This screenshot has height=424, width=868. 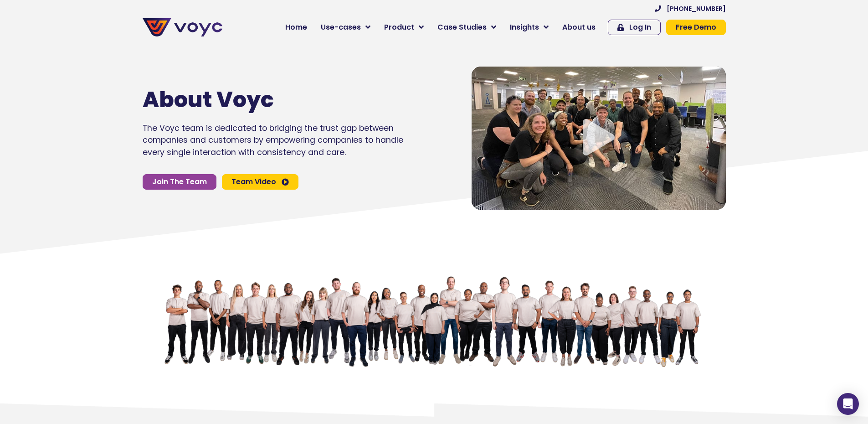 What do you see at coordinates (399, 27) in the screenshot?
I see `span: Product` at bounding box center [399, 27].